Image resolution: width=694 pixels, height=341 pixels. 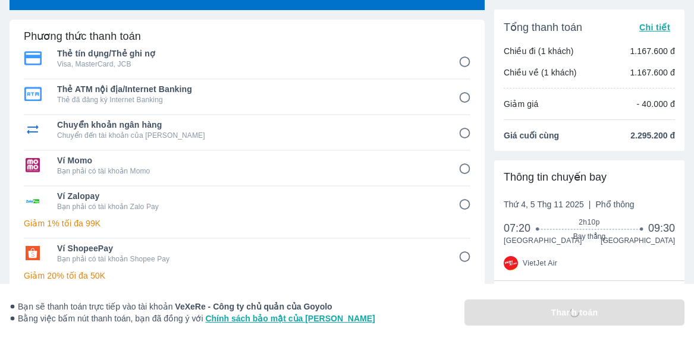 I want to click on p: Chiều đi (1 khách), so click(x=539, y=51).